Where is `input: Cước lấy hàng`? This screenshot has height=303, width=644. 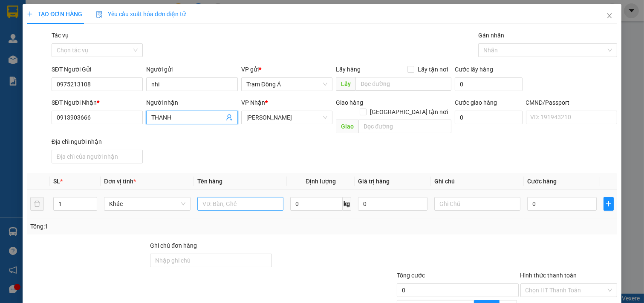
input: Cước lấy hàng is located at coordinates (488, 84).